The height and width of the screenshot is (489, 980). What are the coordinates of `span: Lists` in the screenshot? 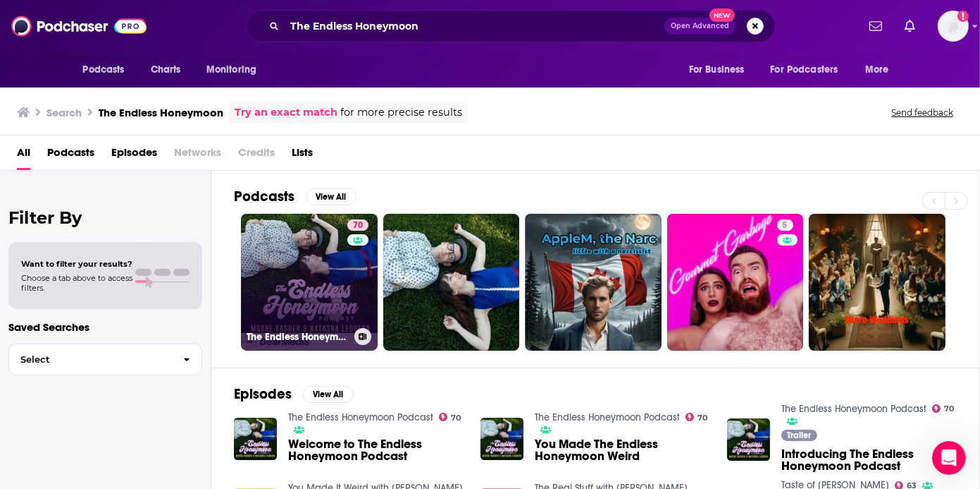 It's located at (303, 155).